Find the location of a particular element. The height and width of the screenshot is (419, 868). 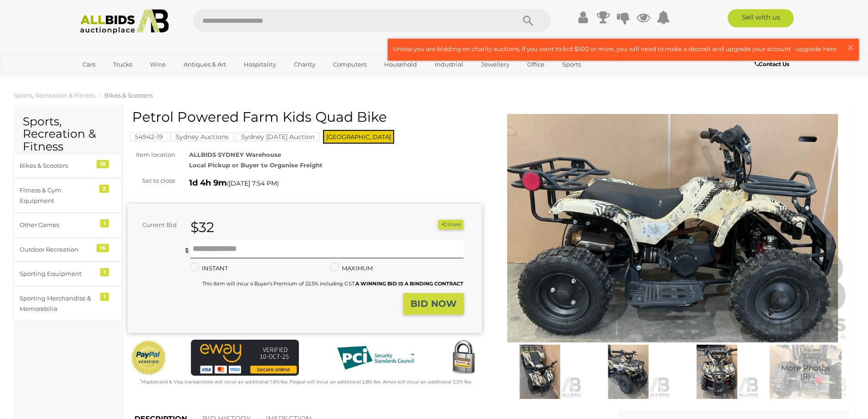

a: Sports is located at coordinates (572, 65).